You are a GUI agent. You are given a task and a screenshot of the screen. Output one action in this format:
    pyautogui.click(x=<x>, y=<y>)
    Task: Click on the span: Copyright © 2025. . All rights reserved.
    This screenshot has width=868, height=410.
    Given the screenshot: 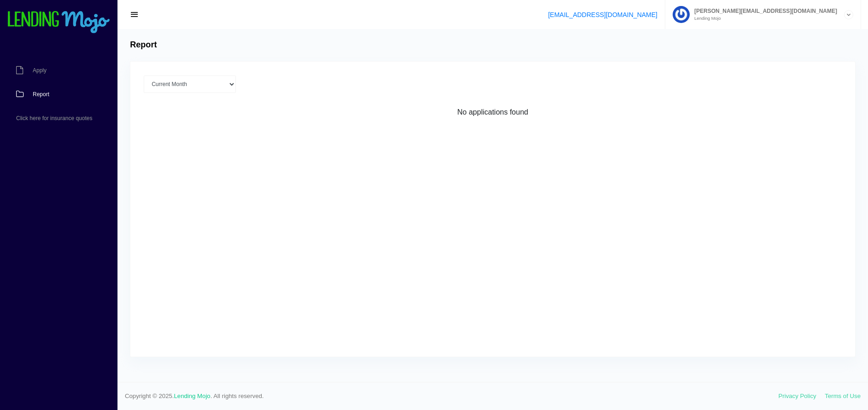 What is the action you would take?
    pyautogui.click(x=452, y=396)
    